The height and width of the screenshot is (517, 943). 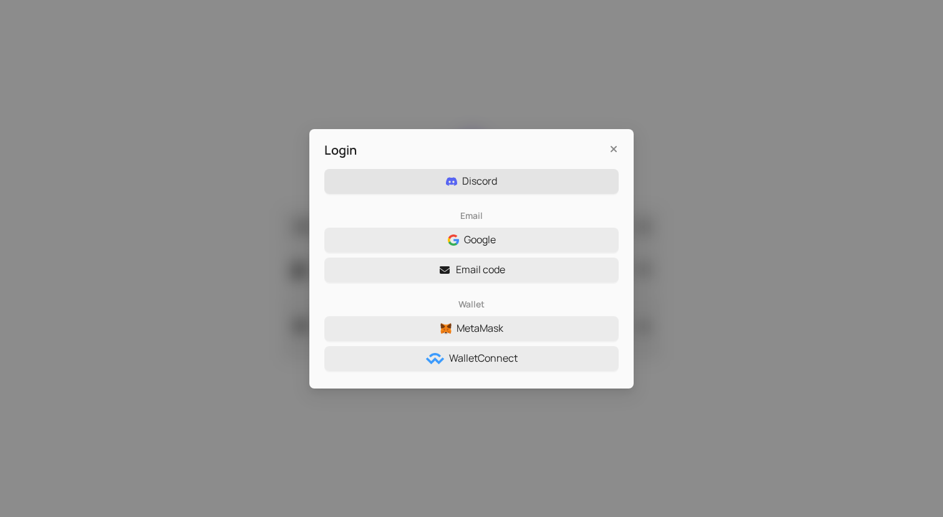 What do you see at coordinates (472, 359) in the screenshot?
I see `button: logoWalletConnect` at bounding box center [472, 359].